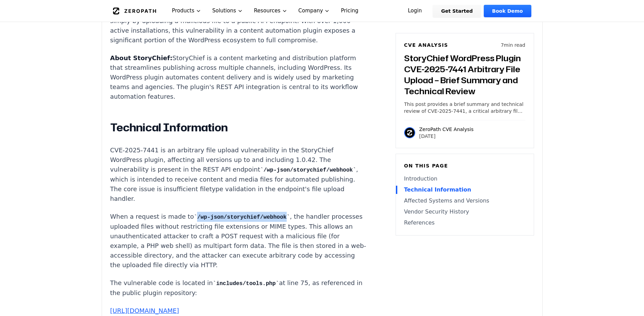 The width and height of the screenshot is (644, 316). Describe the element at coordinates (238, 26) in the screenshot. I see `p: Attackers can gain remote code execution on WordPress sites running StoryChief simply by uploadin...` at that location.